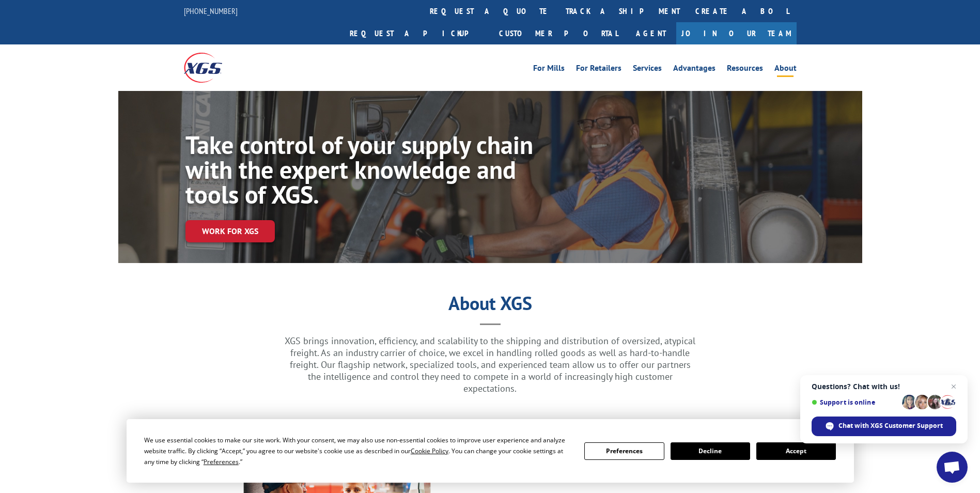 This screenshot has height=493, width=980. I want to click on a: Advantages, so click(694, 70).